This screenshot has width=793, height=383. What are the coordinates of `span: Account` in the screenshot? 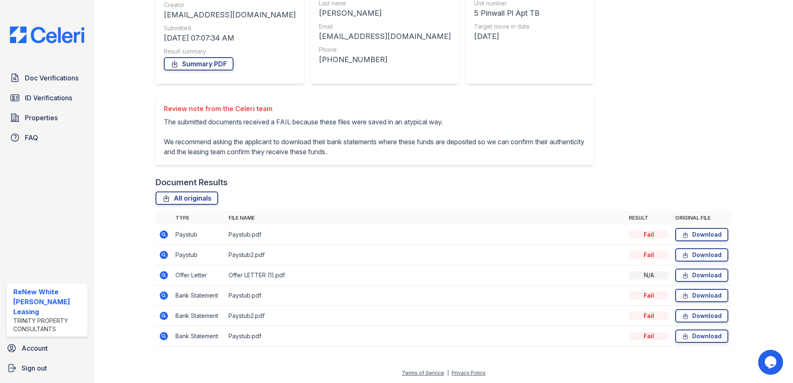 It's located at (34, 348).